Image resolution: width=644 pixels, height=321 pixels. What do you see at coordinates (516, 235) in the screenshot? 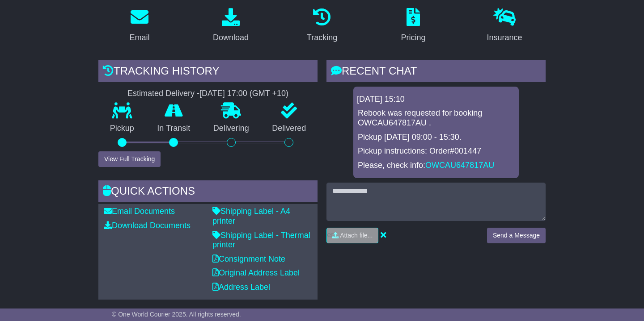
I see `button: Send a Message` at bounding box center [516, 235].